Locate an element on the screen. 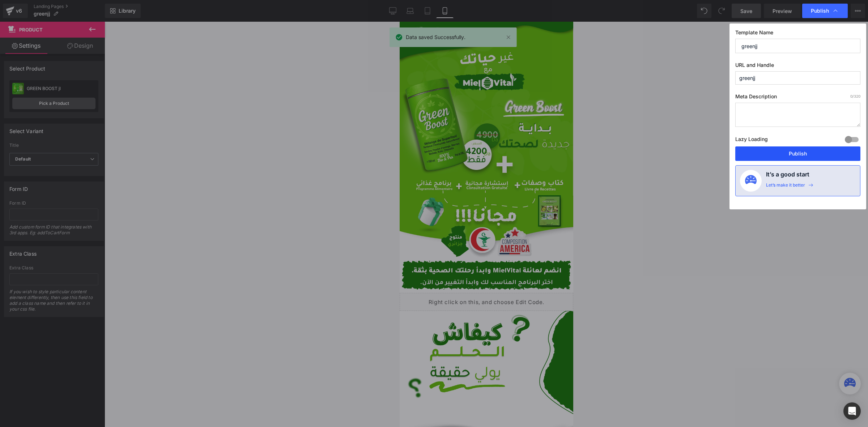 Image resolution: width=868 pixels, height=427 pixels. div: Open Intercom Messenger is located at coordinates (852, 411).